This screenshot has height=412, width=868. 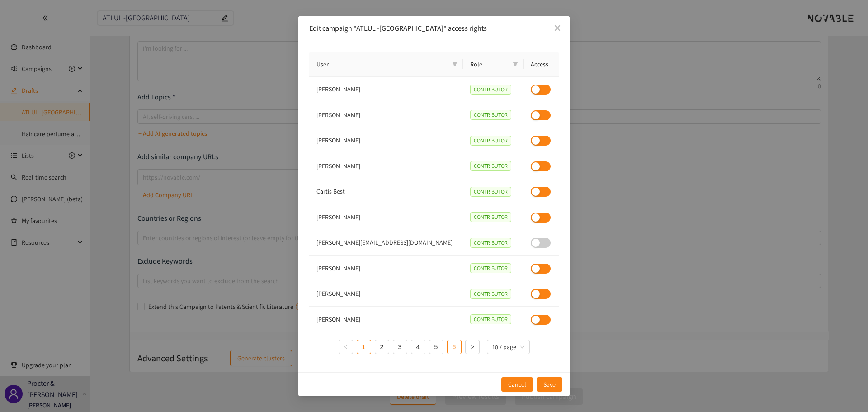 I want to click on td: Cartis Best, so click(x=386, y=192).